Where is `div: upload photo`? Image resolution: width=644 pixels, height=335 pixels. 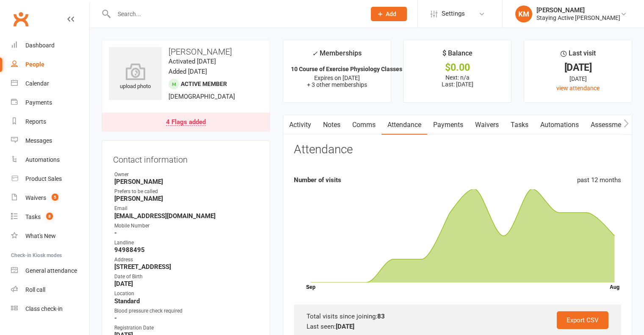 div: upload photo is located at coordinates (135, 77).